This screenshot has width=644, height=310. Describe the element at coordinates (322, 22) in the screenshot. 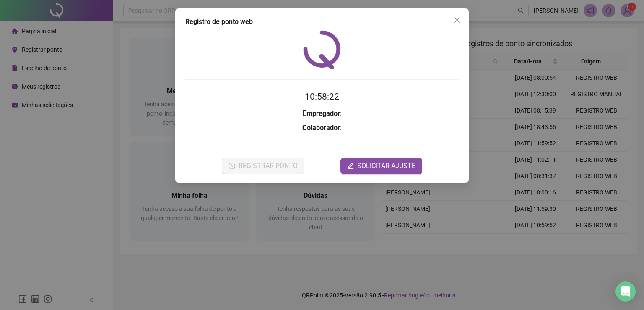

I see `div: Registro de ponto web` at that location.